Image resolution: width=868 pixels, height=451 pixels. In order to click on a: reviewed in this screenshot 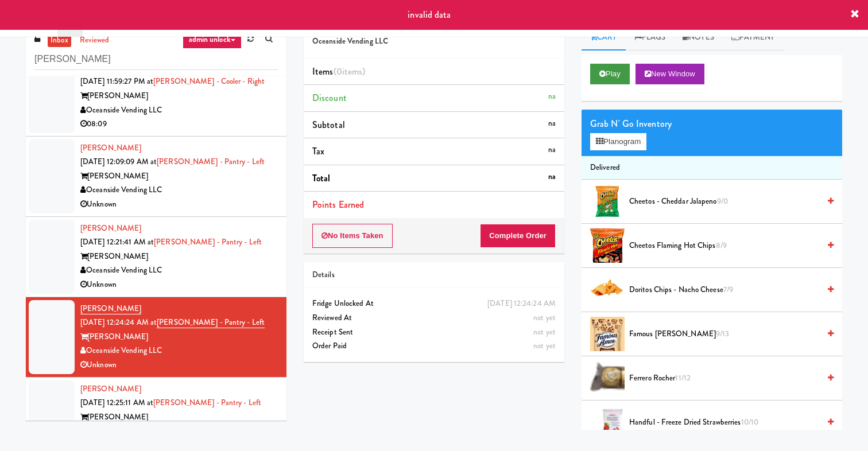, I will do `click(95, 40)`.